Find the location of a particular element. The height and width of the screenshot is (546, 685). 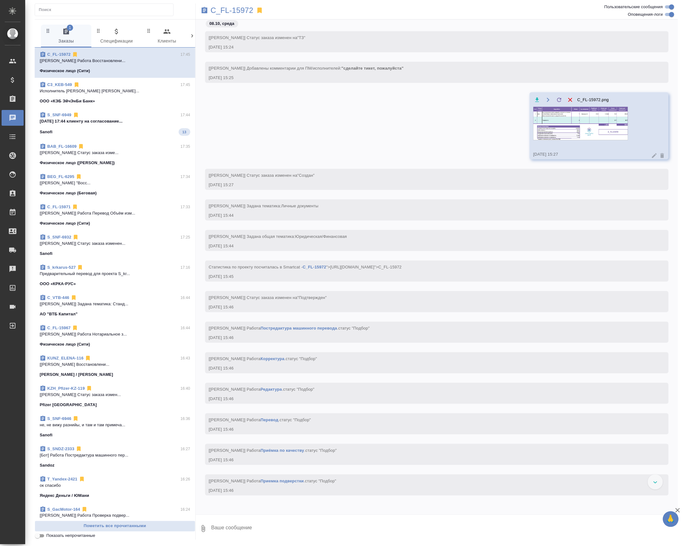

a: Перевод is located at coordinates (269, 420).